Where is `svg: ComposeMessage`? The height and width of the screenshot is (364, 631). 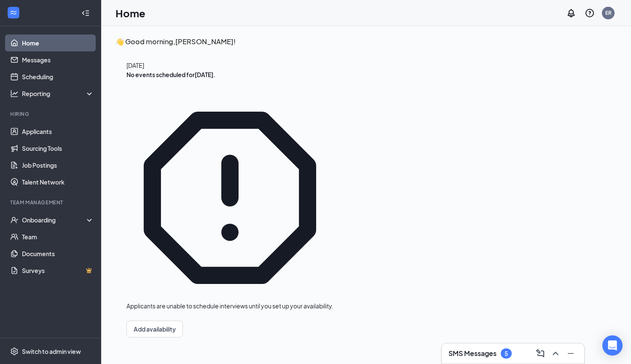 svg: ComposeMessage is located at coordinates (541, 353).